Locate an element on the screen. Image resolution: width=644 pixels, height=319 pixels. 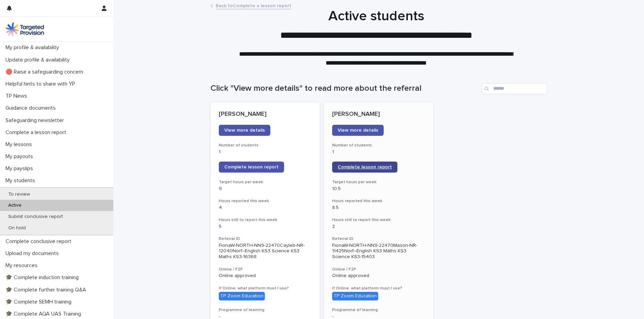
p: 5 is located at coordinates (265, 226).